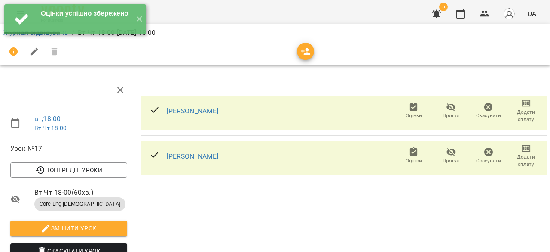  What do you see at coordinates (47, 118) in the screenshot?
I see `a: вт , 18:00` at bounding box center [47, 118].